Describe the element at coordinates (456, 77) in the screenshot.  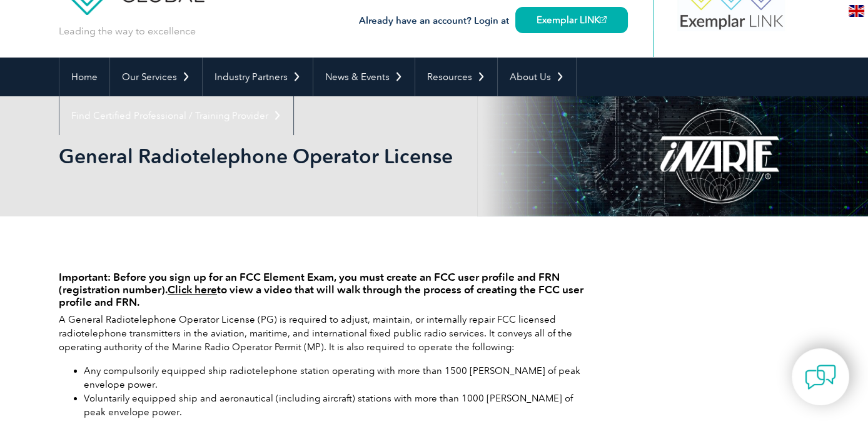
I see `a: Resources` at that location.